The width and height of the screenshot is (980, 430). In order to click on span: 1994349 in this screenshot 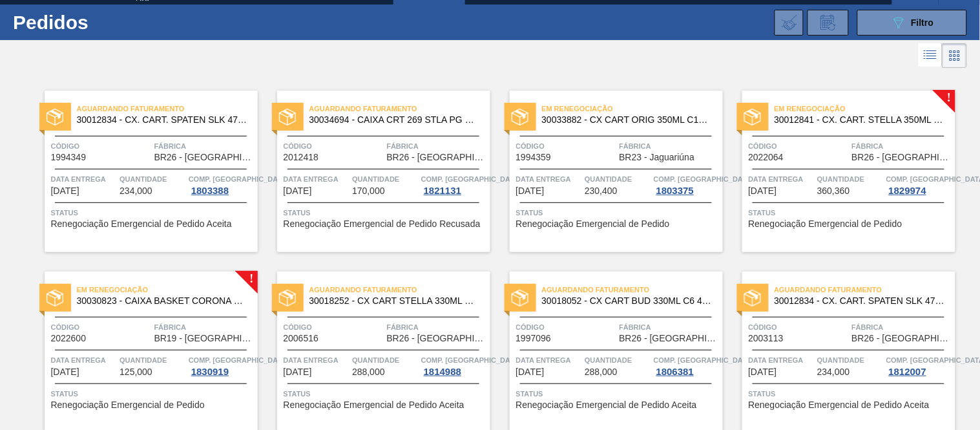, I will do `click(68, 157)`.